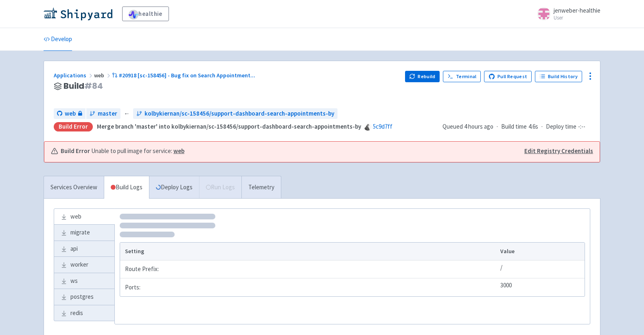  Describe the element at coordinates (94, 86) in the screenshot. I see `span: # 84` at that location.